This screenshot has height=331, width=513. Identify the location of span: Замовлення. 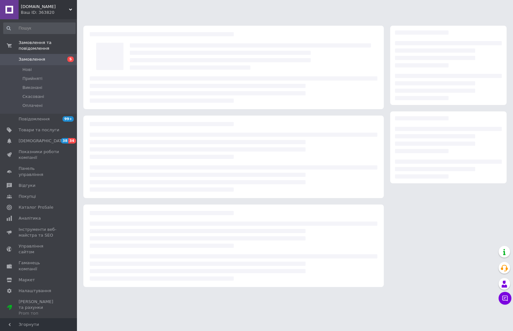
(32, 59).